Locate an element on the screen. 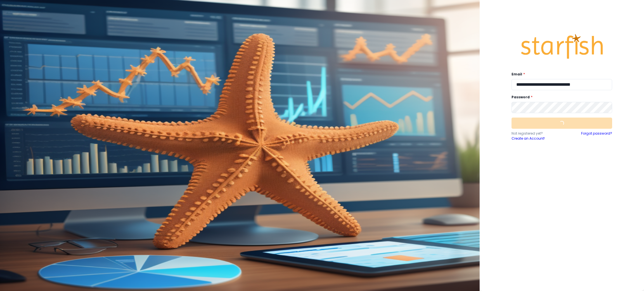 This screenshot has height=291, width=644. a: Create an Account! is located at coordinates (536, 138).